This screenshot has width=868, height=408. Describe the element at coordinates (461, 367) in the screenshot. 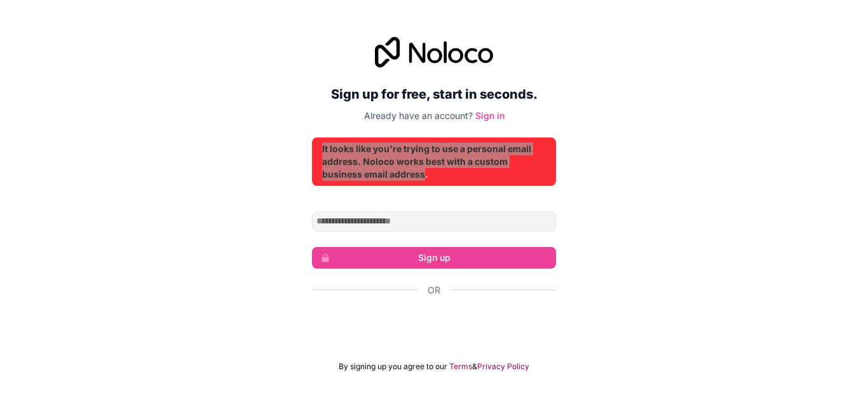

I see `a: Terms` at that location.